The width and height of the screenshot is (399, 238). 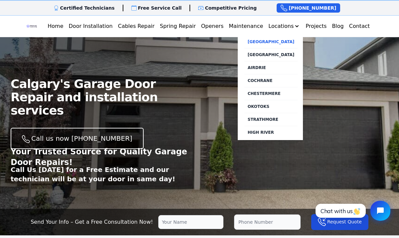 What do you see at coordinates (178, 26) in the screenshot?
I see `a: Spring Repair` at bounding box center [178, 26].